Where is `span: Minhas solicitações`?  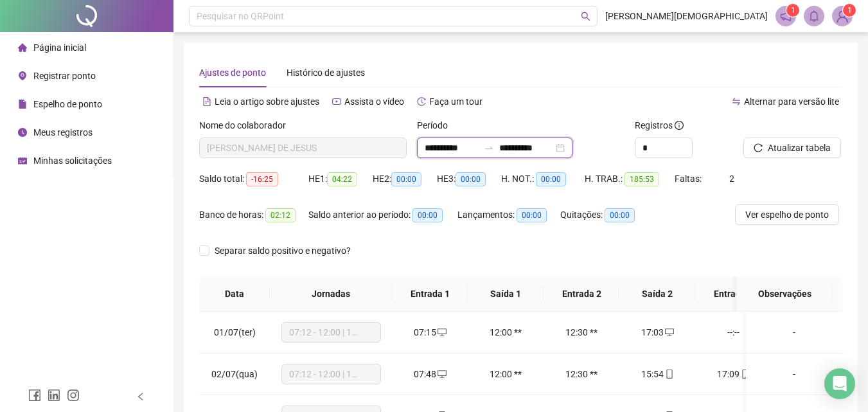
span: Minhas solicitações is located at coordinates (72, 161).